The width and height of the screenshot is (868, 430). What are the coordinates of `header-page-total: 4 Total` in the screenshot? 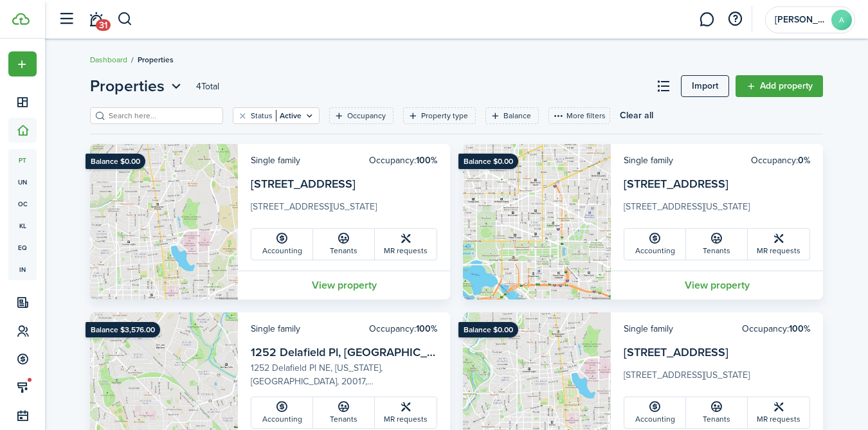 It's located at (208, 86).